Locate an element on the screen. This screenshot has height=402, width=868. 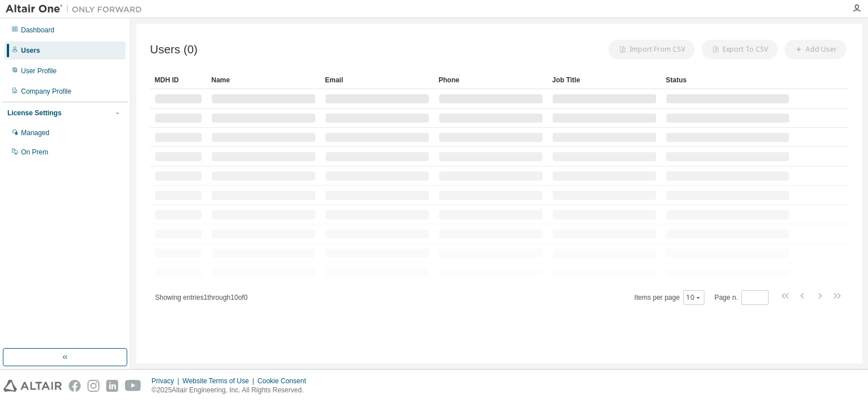
div: Status is located at coordinates (728, 80).